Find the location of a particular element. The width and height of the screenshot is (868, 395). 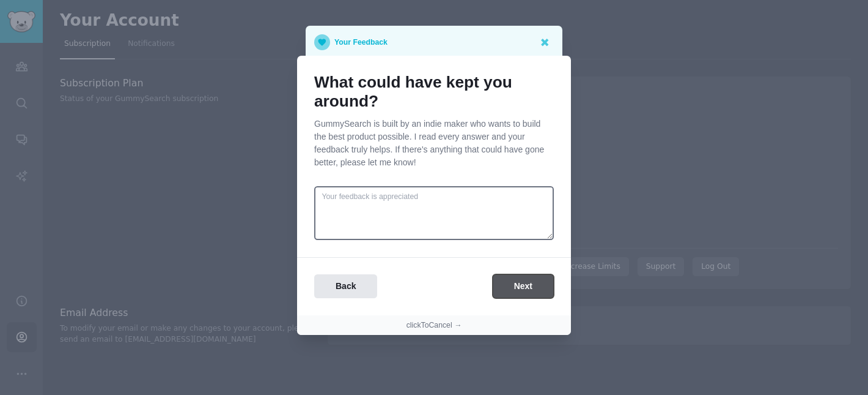

p: Your Feedback is located at coordinates (361, 43).